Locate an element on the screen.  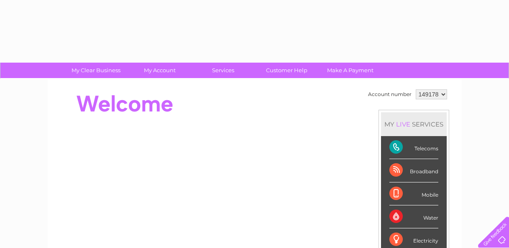
div: Telecoms is located at coordinates (414, 148).